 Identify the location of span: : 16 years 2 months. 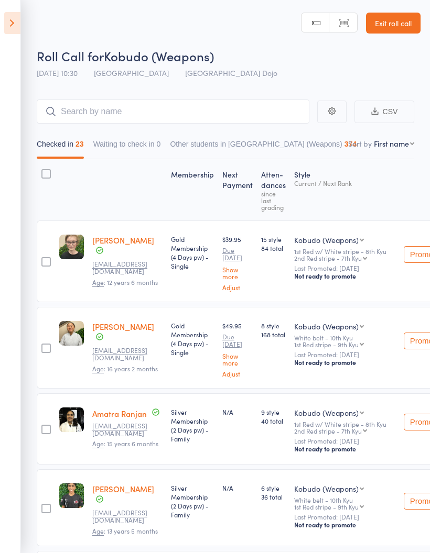
(125, 369).